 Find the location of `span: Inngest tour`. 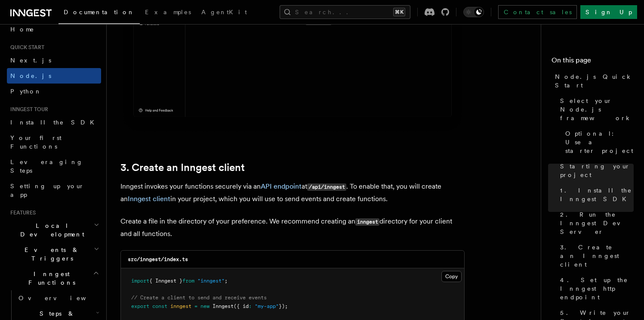

span: Inngest tour is located at coordinates (28, 109).